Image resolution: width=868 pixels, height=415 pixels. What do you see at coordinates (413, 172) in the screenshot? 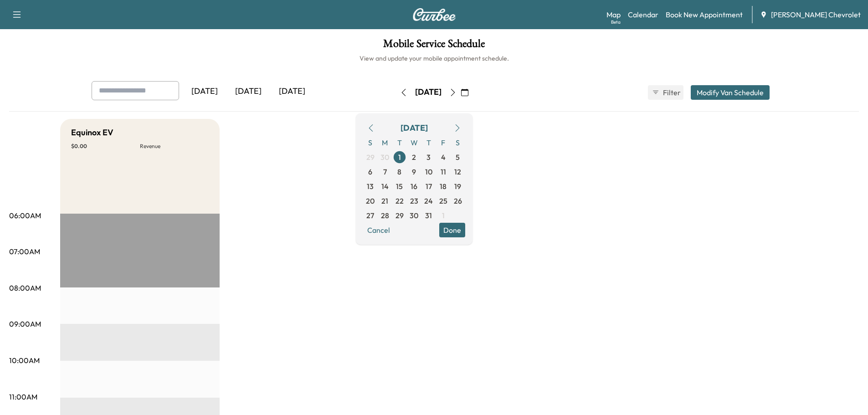
I see `span: 9` at bounding box center [413, 172].